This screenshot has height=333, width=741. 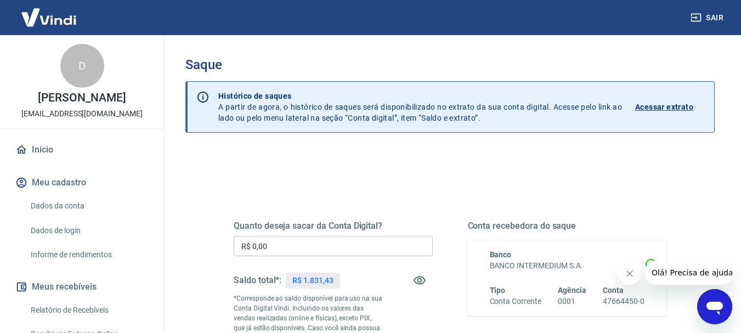 I want to click on h6: Conta Corrente, so click(x=516, y=301).